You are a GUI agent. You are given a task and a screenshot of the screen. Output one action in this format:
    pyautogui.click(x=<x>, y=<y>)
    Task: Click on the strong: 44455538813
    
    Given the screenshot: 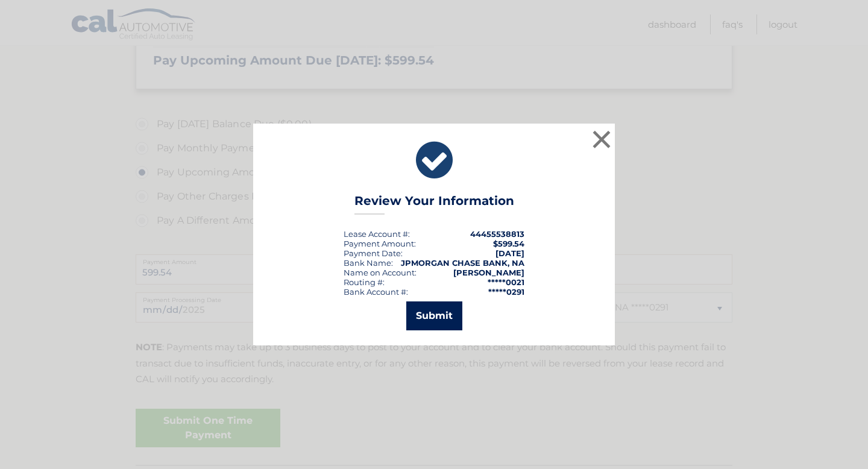 What is the action you would take?
    pyautogui.click(x=497, y=234)
    